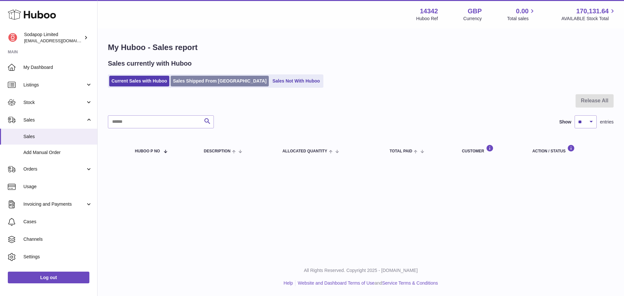 This screenshot has width=624, height=296. I want to click on span: Huboo P no, so click(147, 151).